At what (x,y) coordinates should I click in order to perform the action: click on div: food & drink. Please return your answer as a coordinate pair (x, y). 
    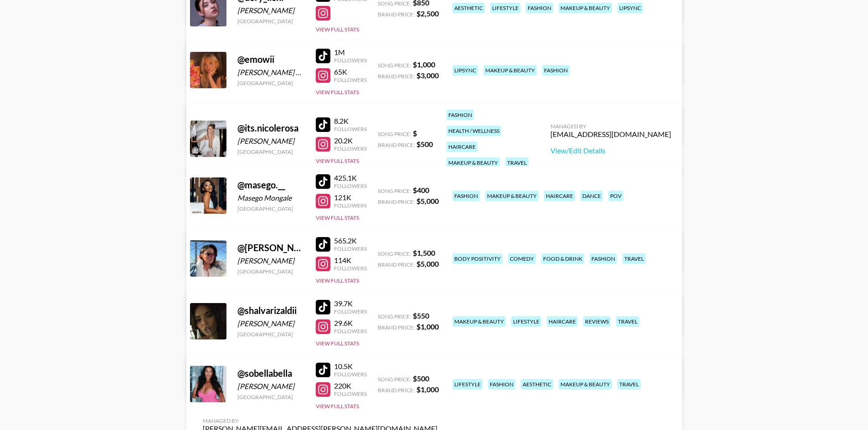
    Looking at the image, I should click on (563, 259).